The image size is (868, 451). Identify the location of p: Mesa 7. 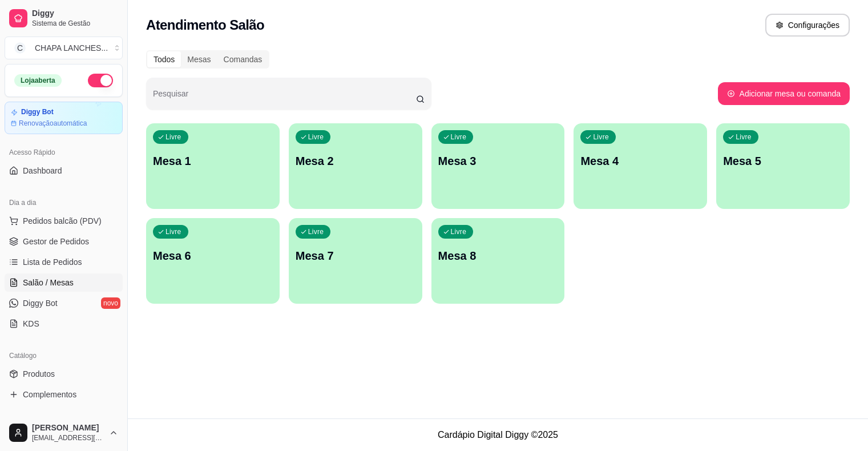
(356, 256).